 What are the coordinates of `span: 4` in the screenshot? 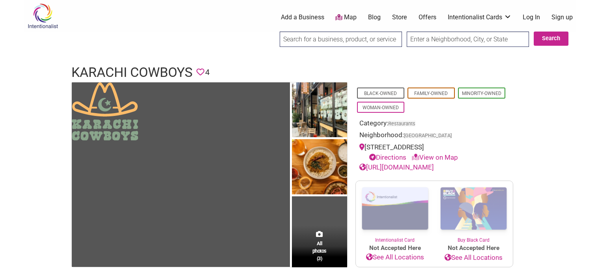 It's located at (207, 72).